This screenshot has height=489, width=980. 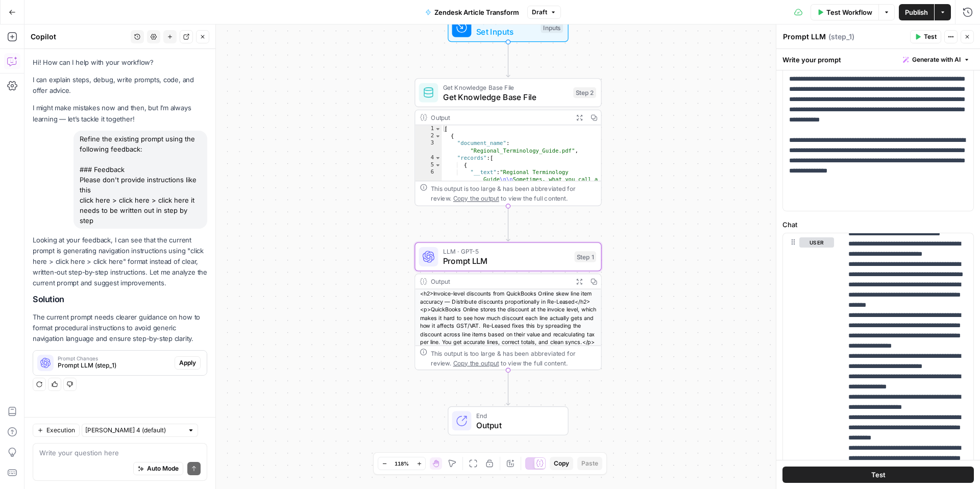 I want to click on span: Prompt Changes, so click(x=114, y=359).